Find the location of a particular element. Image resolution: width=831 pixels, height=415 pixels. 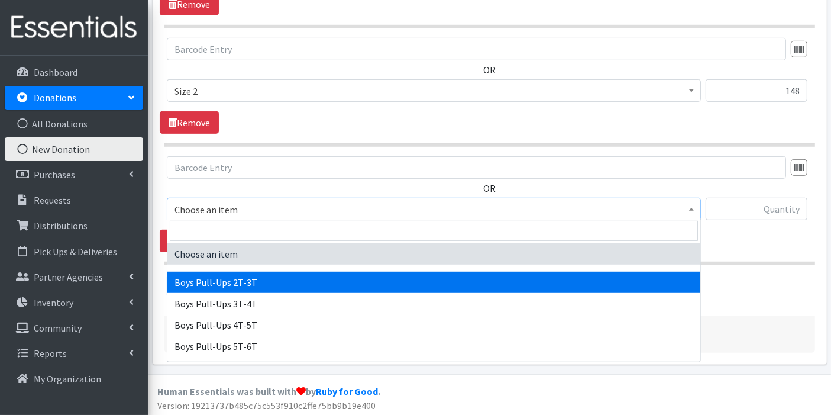

p: My Organization is located at coordinates (67, 379).